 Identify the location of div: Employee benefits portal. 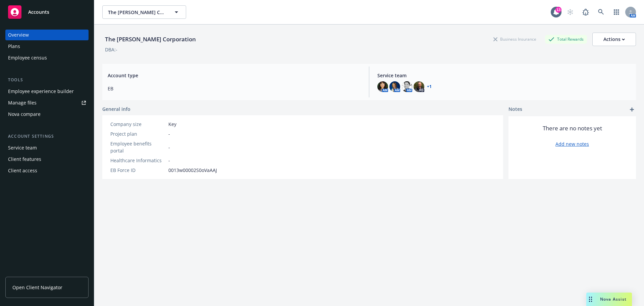
(138, 147).